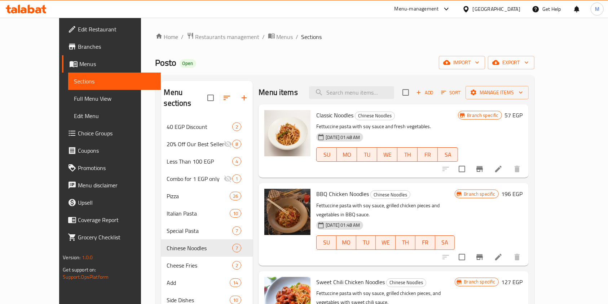 This screenshot has width=608, height=304. I want to click on span: Restaurants management, so click(228, 37).